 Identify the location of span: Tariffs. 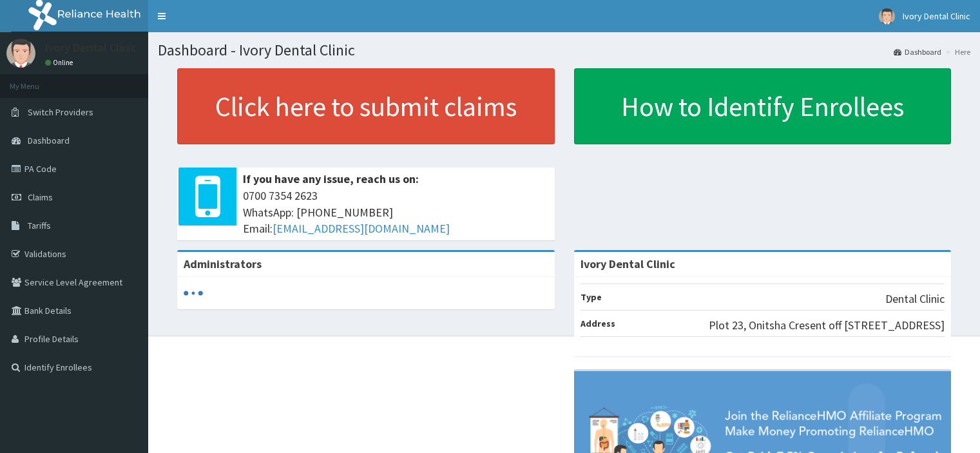
(39, 226).